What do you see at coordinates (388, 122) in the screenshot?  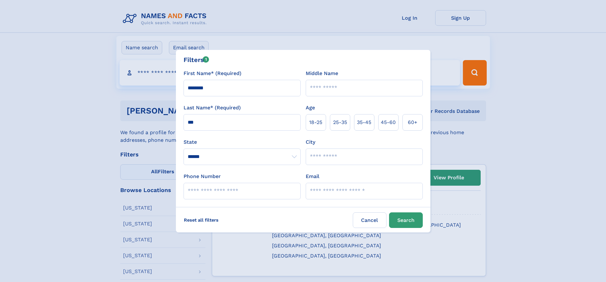 I see `span: 45‑60` at bounding box center [388, 122].